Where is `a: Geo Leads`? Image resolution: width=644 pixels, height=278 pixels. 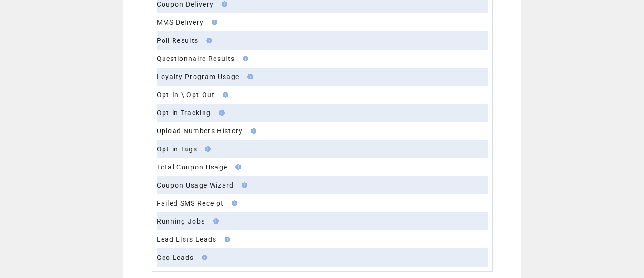
a: Geo Leads is located at coordinates (175, 258).